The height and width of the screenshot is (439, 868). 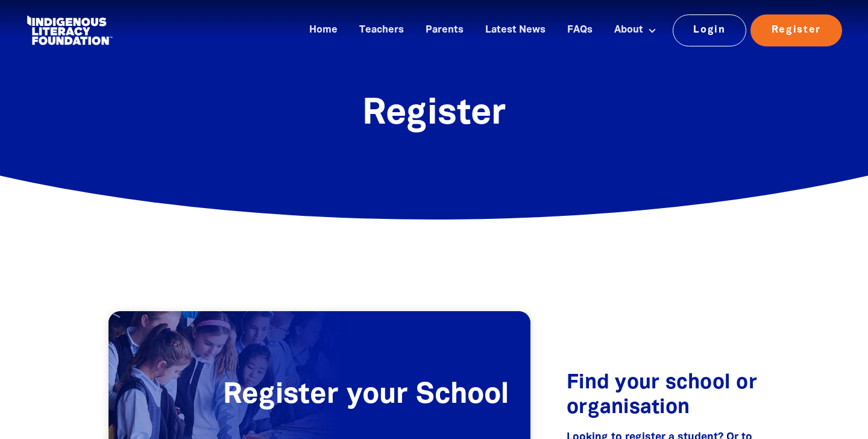 I want to click on a: Parents, so click(x=444, y=30).